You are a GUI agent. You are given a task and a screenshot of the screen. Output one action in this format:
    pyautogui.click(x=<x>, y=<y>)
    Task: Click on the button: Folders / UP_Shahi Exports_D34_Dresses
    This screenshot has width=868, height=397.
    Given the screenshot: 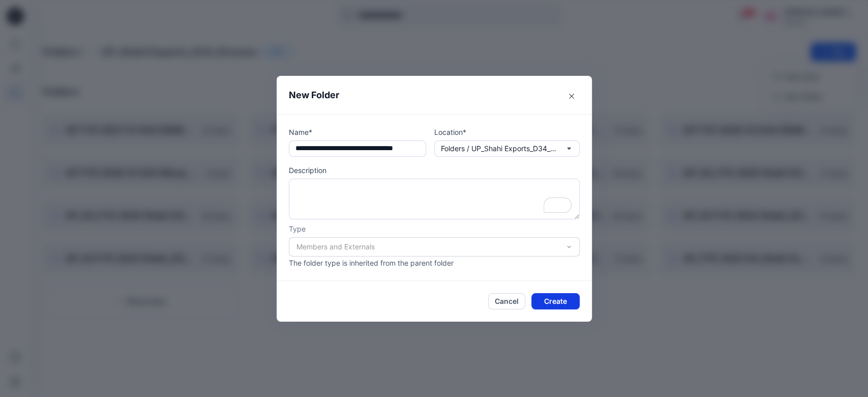 What is the action you would take?
    pyautogui.click(x=507, y=149)
    